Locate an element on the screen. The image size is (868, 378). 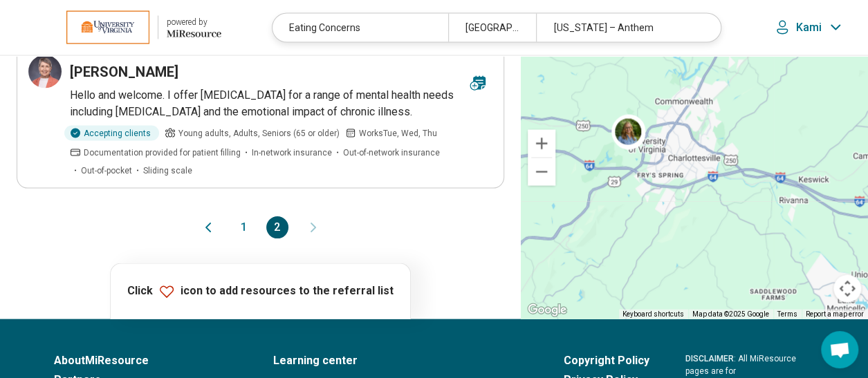
span: Young adults, Adults, Seniors (65 or older) is located at coordinates (259, 134).